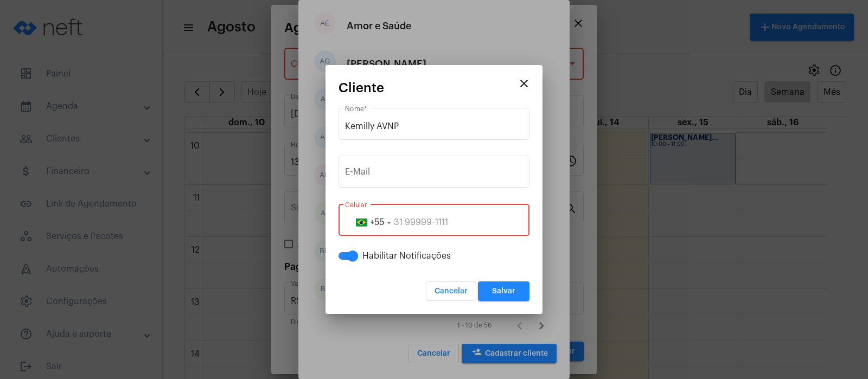  Describe the element at coordinates (434, 174) in the screenshot. I see `input: E-Mail` at that location.